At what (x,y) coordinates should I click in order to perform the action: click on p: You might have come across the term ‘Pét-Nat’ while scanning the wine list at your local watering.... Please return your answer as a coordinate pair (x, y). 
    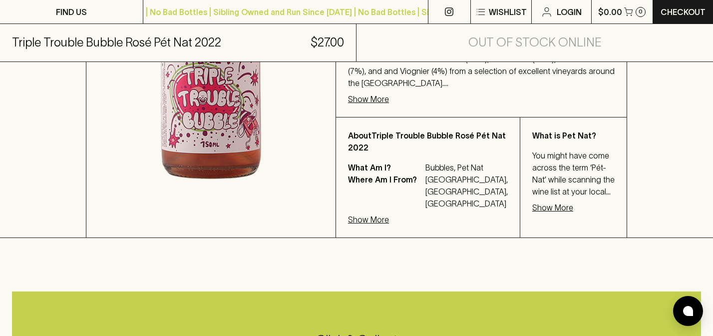
    Looking at the image, I should click on (573, 173).